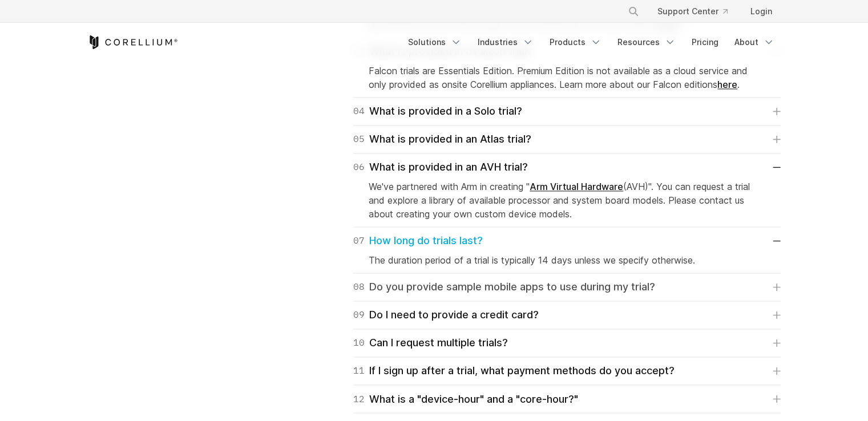 The width and height of the screenshot is (868, 421). What do you see at coordinates (133, 42) in the screenshot?
I see `a: Corellium Home` at bounding box center [133, 42].